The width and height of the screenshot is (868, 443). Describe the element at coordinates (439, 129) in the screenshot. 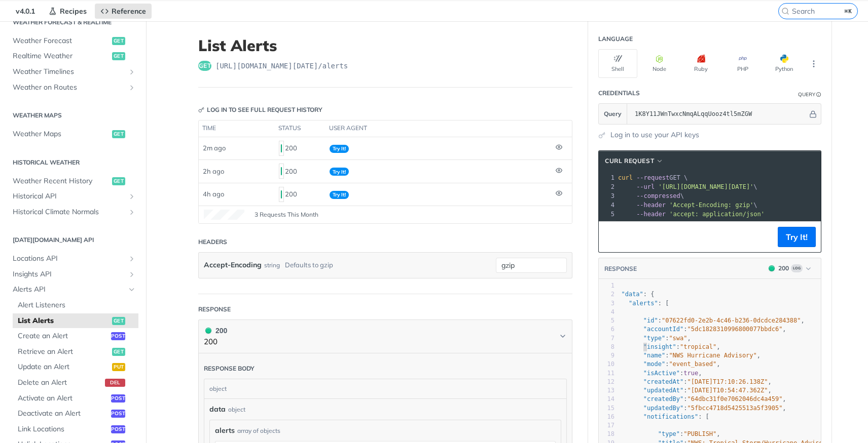

I see `th: user agent` at that location.